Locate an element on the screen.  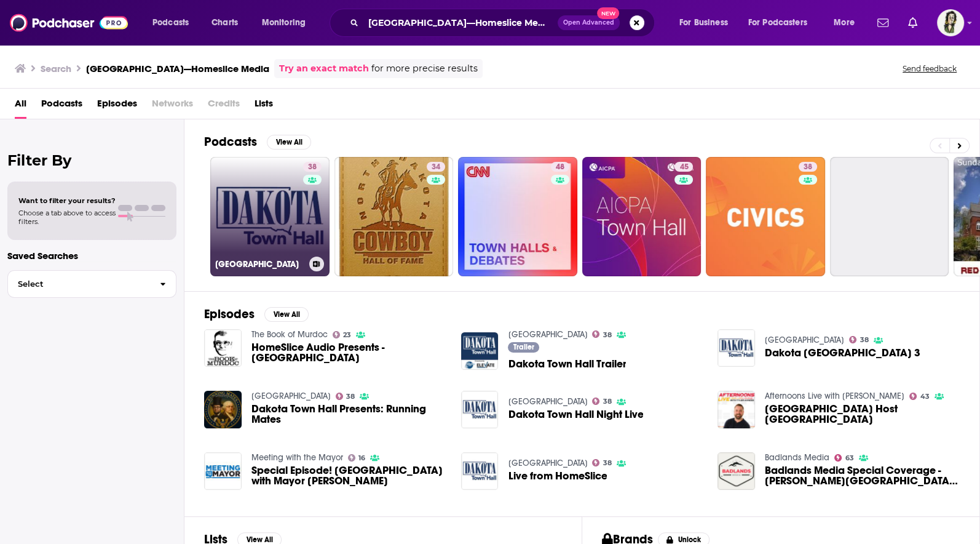
a: HomeSlice Audio Presents - Dakota Town Hall is located at coordinates (348, 352).